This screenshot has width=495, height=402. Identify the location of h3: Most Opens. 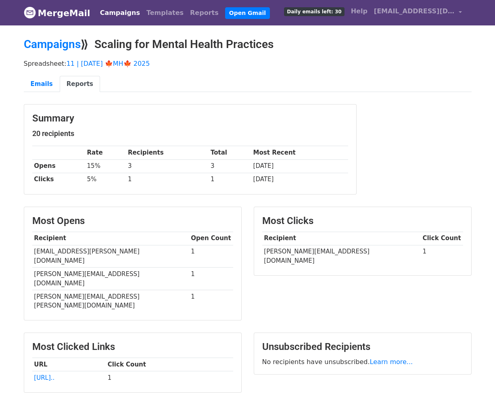
(133, 221).